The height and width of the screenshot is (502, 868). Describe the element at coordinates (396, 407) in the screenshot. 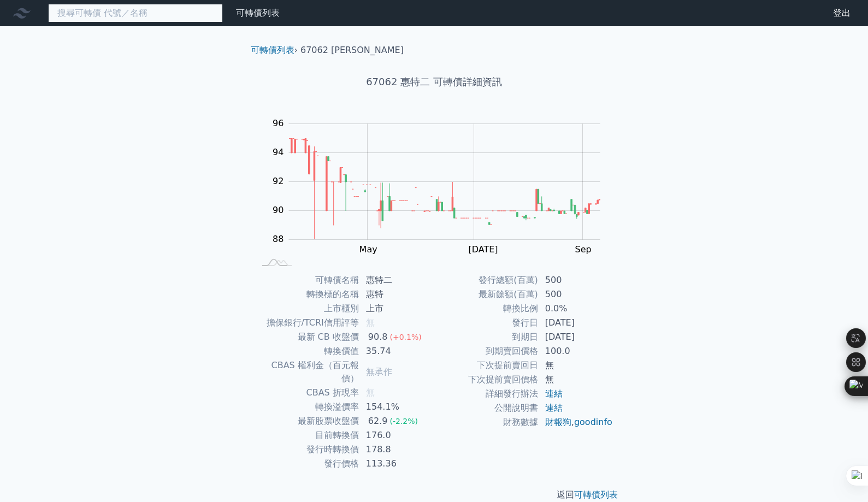

I see `td: 154.1%` at that location.